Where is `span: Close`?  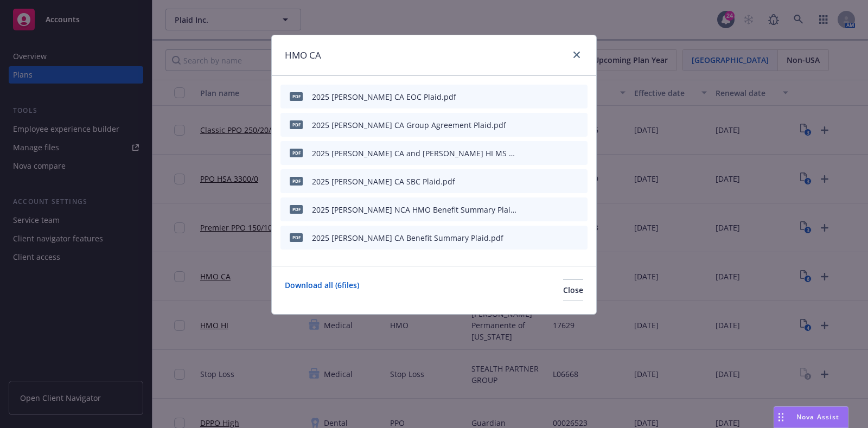
span: Close is located at coordinates (573, 290).